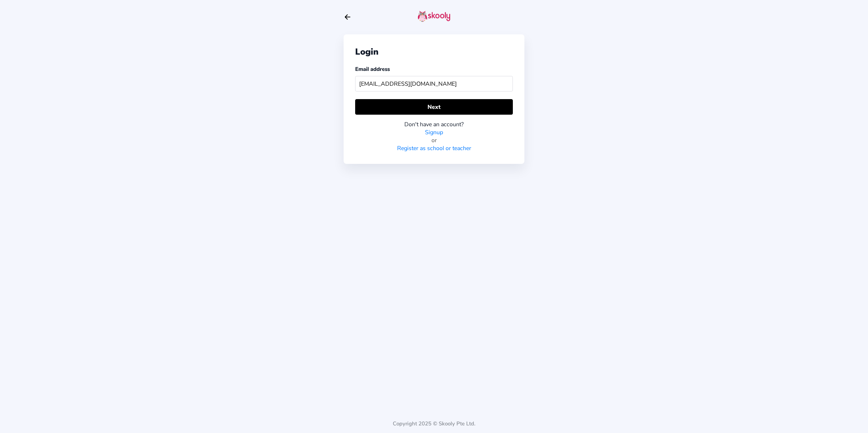 The image size is (868, 433). Describe the element at coordinates (434, 124) in the screenshot. I see `div: Don't have an account?` at that location.